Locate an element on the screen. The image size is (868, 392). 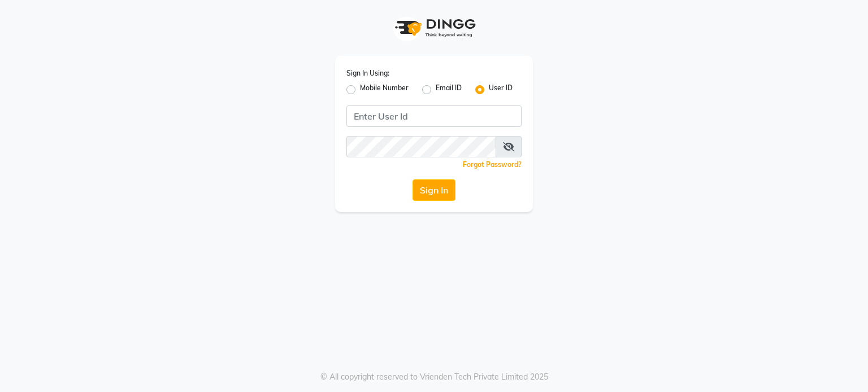
button: Sign In is located at coordinates (434, 191).